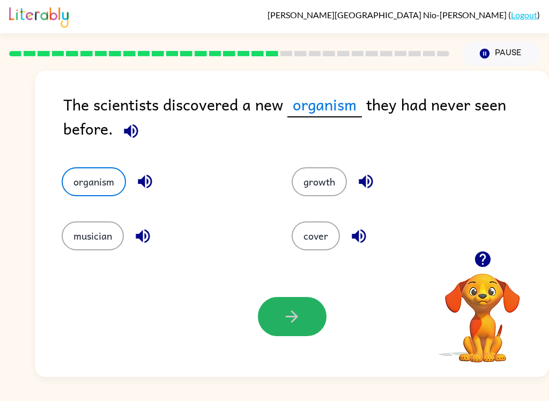 Image resolution: width=549 pixels, height=401 pixels. I want to click on button: musician, so click(93, 236).